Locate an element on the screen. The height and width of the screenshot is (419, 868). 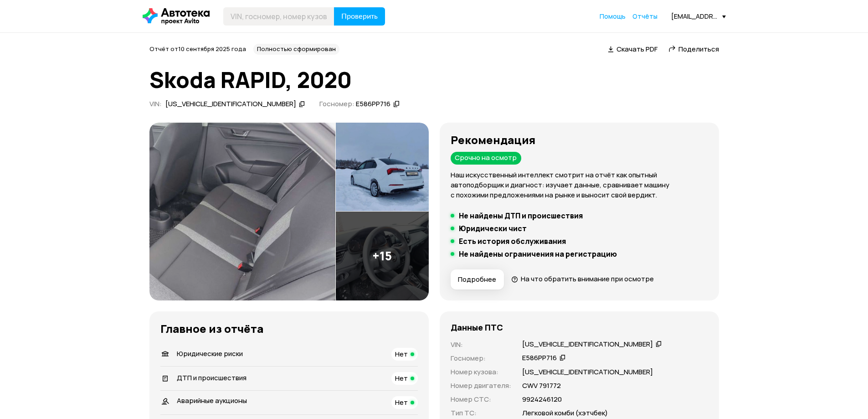
h5: Юридически чист is located at coordinates (492, 228).